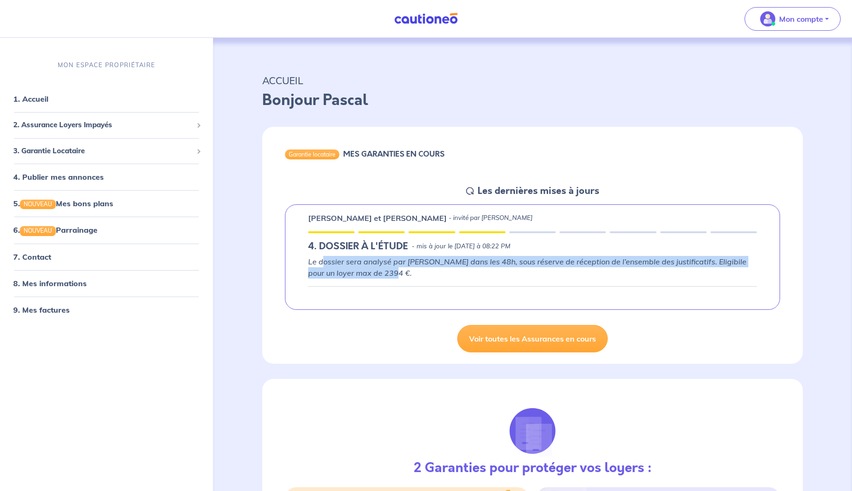  Describe the element at coordinates (50, 283) in the screenshot. I see `a: 8. Mes informations` at that location.